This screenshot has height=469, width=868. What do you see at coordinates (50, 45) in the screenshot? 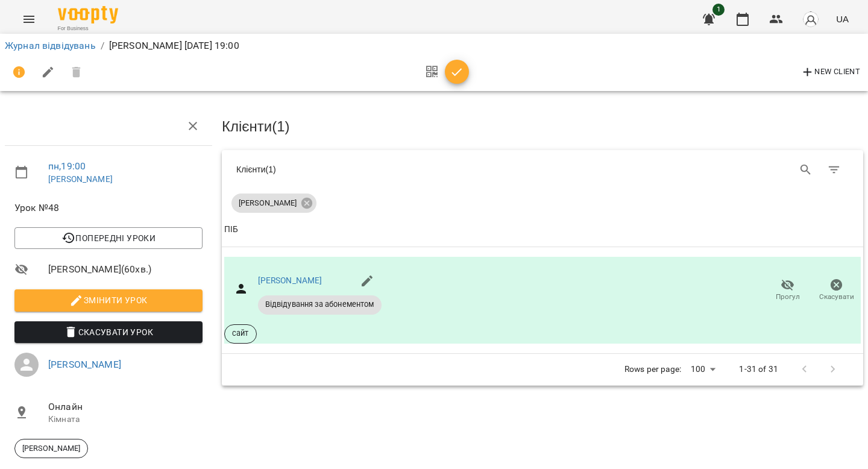
I see `a: Журнал відвідувань` at bounding box center [50, 45].